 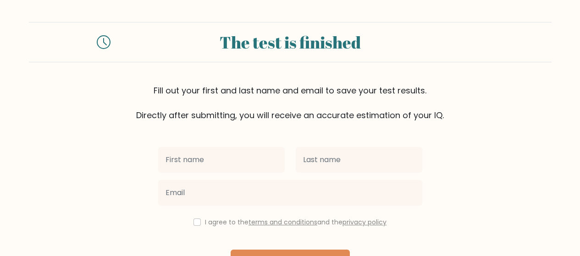 What do you see at coordinates (290, 42) in the screenshot?
I see `div: The test is finished` at bounding box center [290, 42].